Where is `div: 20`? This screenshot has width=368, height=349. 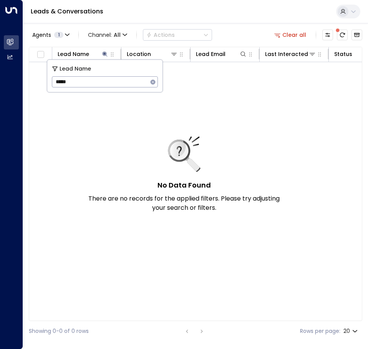
div: 20 is located at coordinates (351, 331).